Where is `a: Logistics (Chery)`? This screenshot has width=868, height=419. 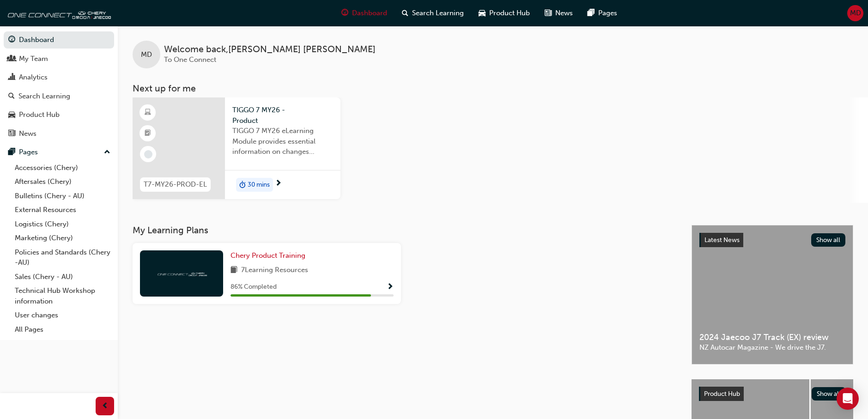
a: Logistics (Chery) is located at coordinates (62, 224).